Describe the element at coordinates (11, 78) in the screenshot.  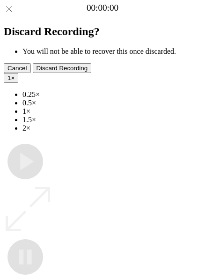
I see `button: 1×` at that location.